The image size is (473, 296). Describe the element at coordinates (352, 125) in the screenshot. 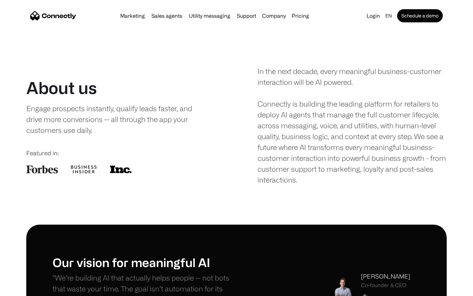

I see `div: In the next decade, every meaningful business-customer interaction will be AI powered. Connectly ...` at that location.